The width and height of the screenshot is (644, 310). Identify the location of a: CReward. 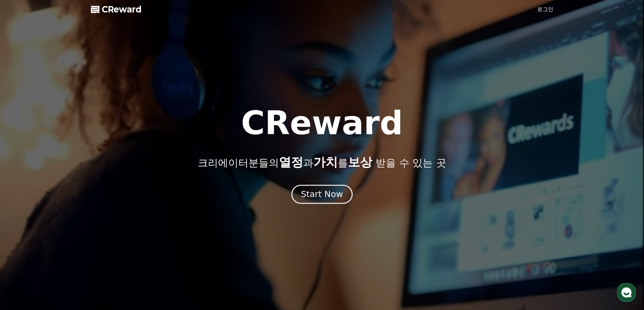
(116, 9).